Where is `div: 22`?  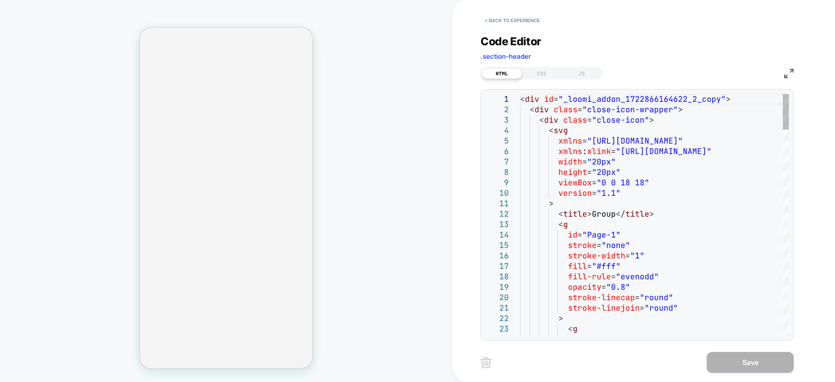 div: 22 is located at coordinates (497, 318).